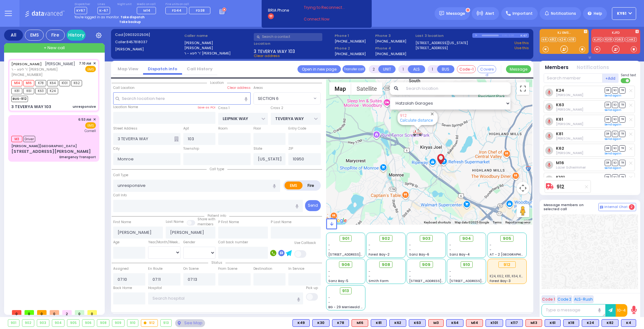 This screenshot has height=329, width=644. I want to click on span: Yoel Deutsch, so click(570, 95).